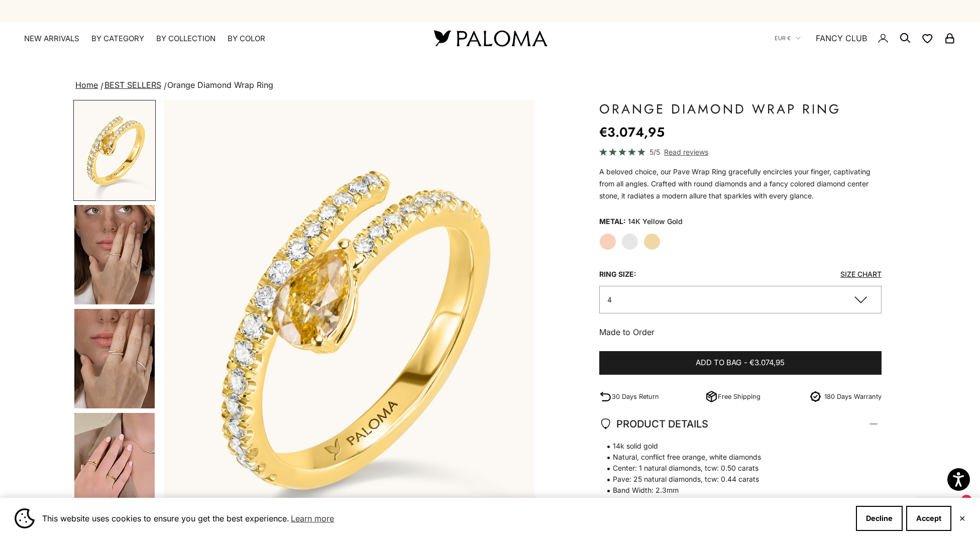 This screenshot has height=539, width=980. I want to click on p: Made to Order, so click(741, 332).